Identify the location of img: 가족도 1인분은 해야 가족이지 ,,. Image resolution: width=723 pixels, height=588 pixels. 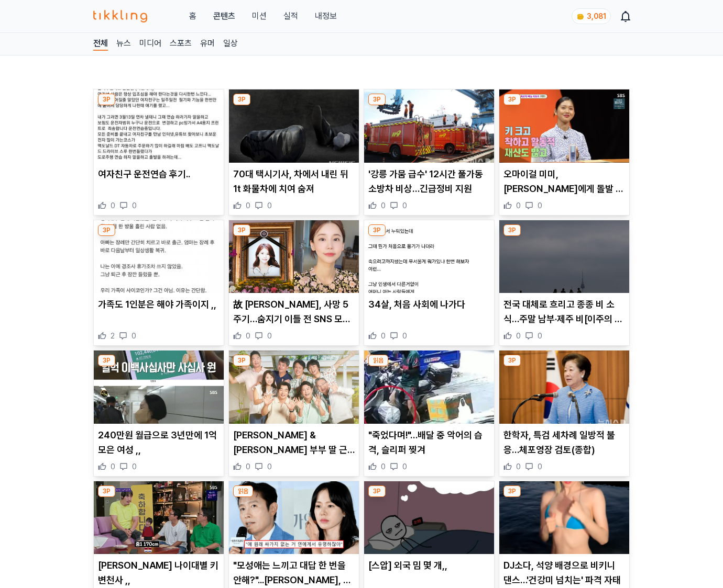
(159, 257).